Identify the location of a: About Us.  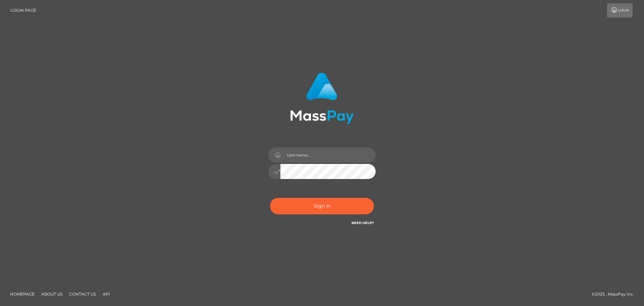
(52, 293).